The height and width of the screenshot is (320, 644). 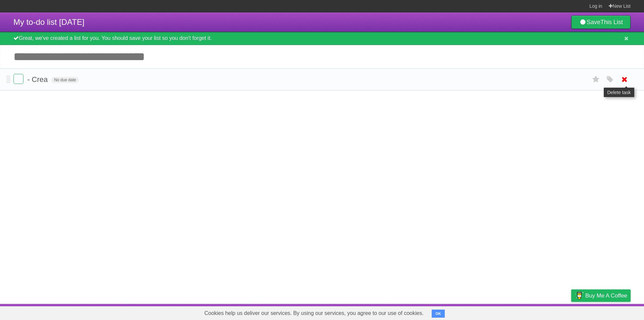 I want to click on b: This List, so click(x=612, y=22).